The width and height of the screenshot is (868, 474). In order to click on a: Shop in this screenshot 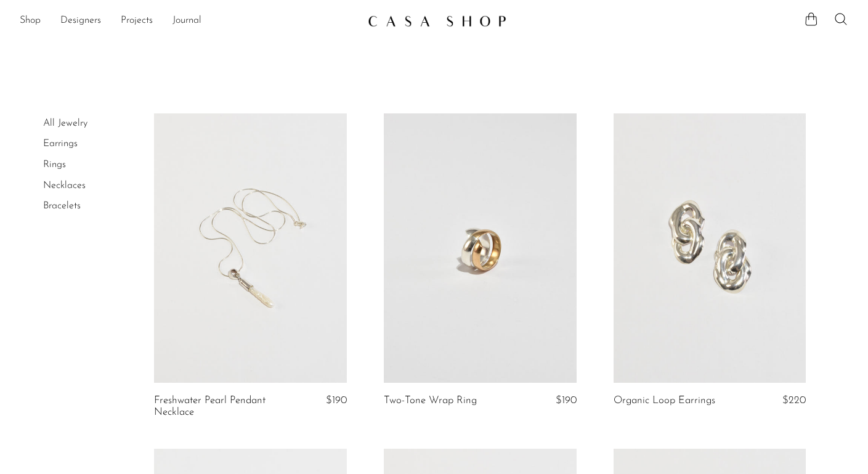, I will do `click(30, 21)`.